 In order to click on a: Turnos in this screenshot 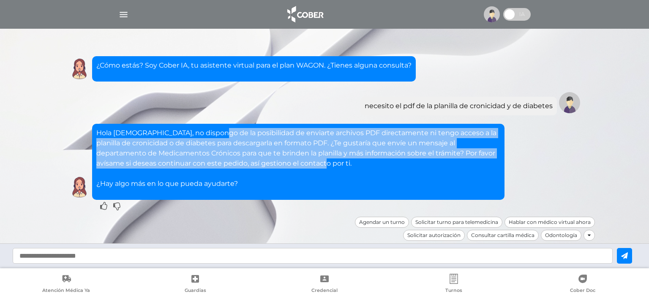, I will do `click(454, 284)`.